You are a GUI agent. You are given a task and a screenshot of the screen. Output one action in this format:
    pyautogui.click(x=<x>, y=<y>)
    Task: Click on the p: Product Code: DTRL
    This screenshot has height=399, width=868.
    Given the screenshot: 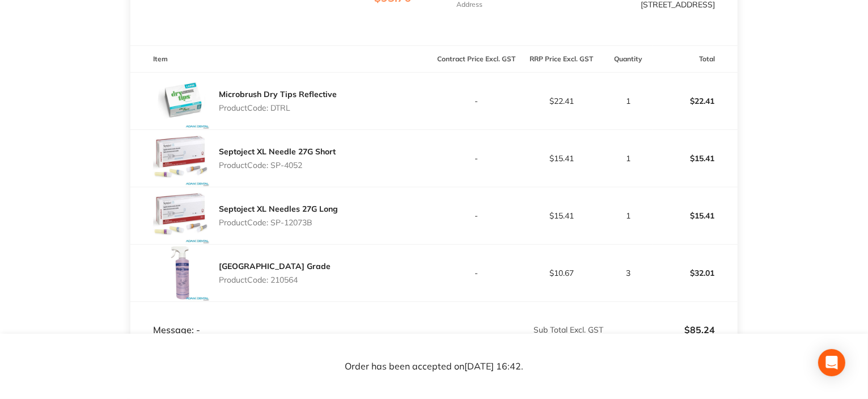 What is the action you would take?
    pyautogui.click(x=277, y=108)
    